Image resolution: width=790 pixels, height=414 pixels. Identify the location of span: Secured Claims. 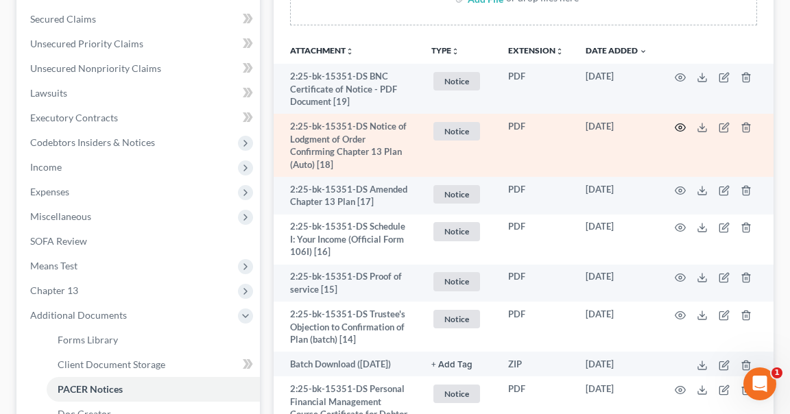
(63, 19).